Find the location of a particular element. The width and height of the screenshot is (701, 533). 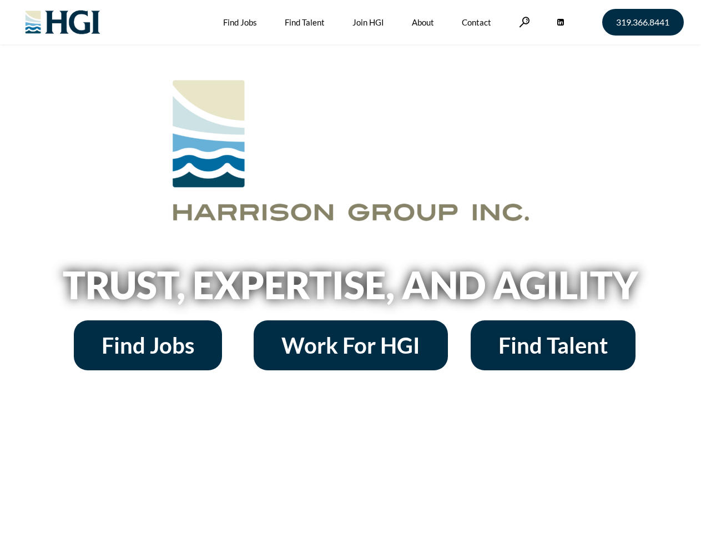

span: 319.366.8441 is located at coordinates (643, 22).